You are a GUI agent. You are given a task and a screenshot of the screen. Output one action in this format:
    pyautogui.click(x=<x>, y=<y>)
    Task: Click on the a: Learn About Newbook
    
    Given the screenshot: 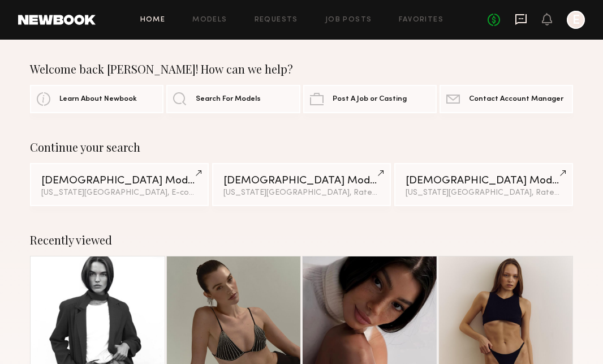 What is the action you would take?
    pyautogui.click(x=97, y=99)
    